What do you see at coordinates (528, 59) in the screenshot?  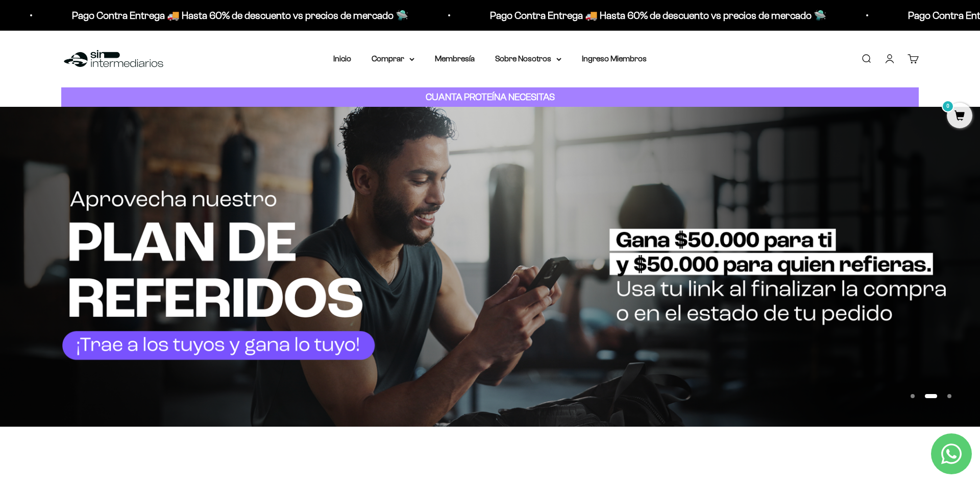 I see `summary: Sobre Nosotros` at bounding box center [528, 59].